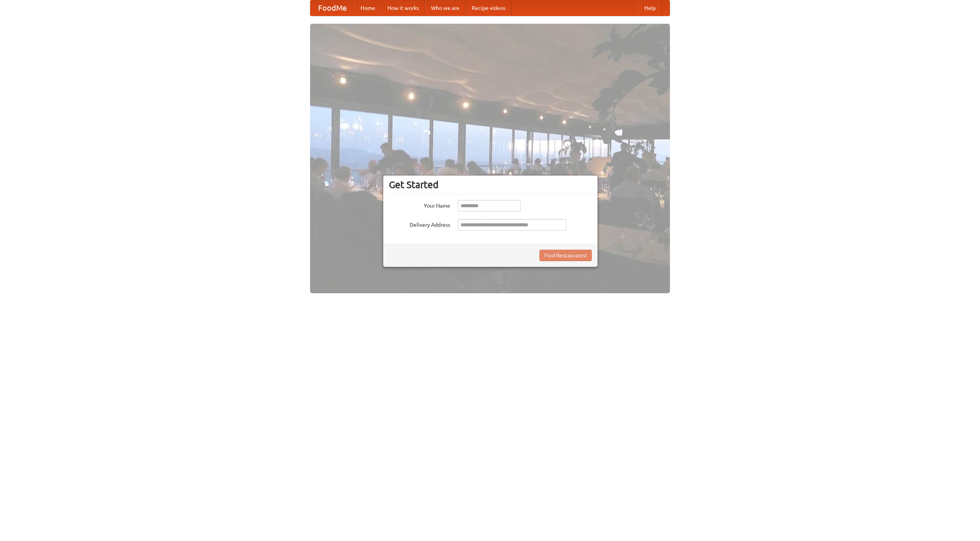  Describe the element at coordinates (419, 223) in the screenshot. I see `label: Delivery Address` at that location.